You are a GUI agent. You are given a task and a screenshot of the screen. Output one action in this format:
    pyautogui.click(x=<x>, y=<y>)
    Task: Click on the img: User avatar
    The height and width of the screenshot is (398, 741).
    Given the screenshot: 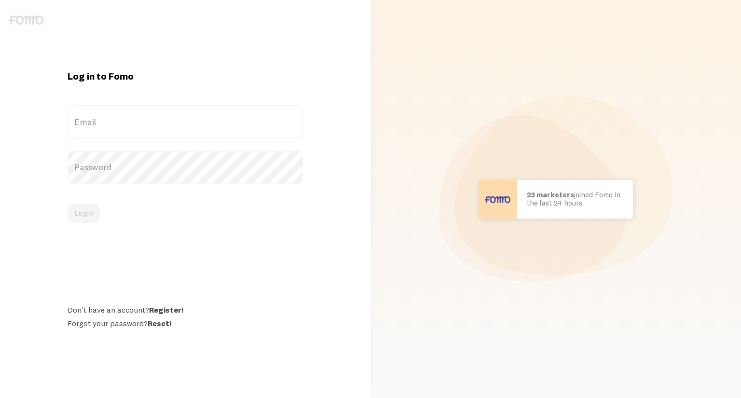 What is the action you would take?
    pyautogui.click(x=498, y=199)
    